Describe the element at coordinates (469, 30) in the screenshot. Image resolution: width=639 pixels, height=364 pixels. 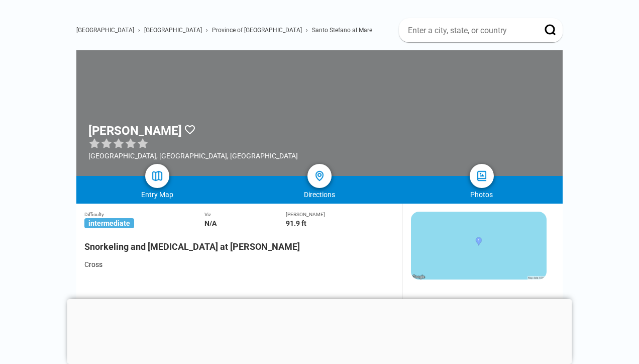
I see `input: Enter a city, state, or country` at that location.